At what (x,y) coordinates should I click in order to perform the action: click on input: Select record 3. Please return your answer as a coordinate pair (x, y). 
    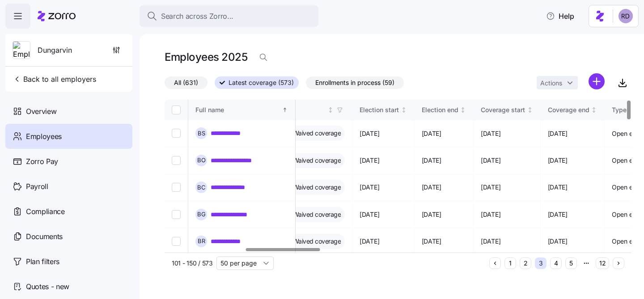
    Looking at the image, I should click on (176, 187).